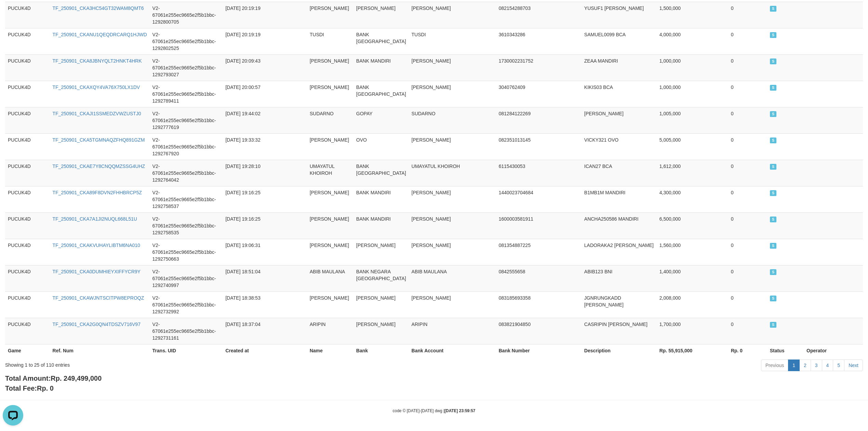  What do you see at coordinates (691, 278) in the screenshot?
I see `td: 1,400,000` at bounding box center [691, 278].